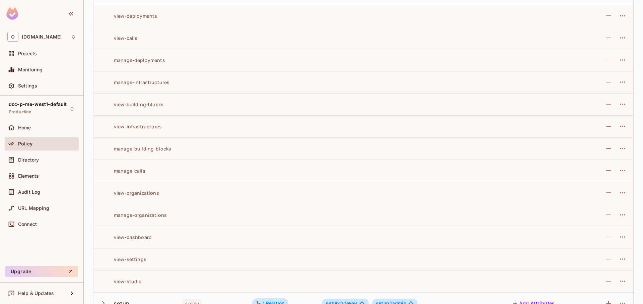 This screenshot has width=643, height=304. What do you see at coordinates (12, 13) in the screenshot?
I see `img: SReyMgAAAABJRU5ErkJggg==` at bounding box center [12, 13].